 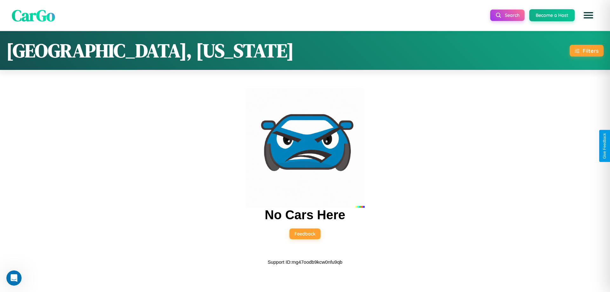 What do you see at coordinates (512, 15) in the screenshot?
I see `span: Search` at bounding box center [512, 15].